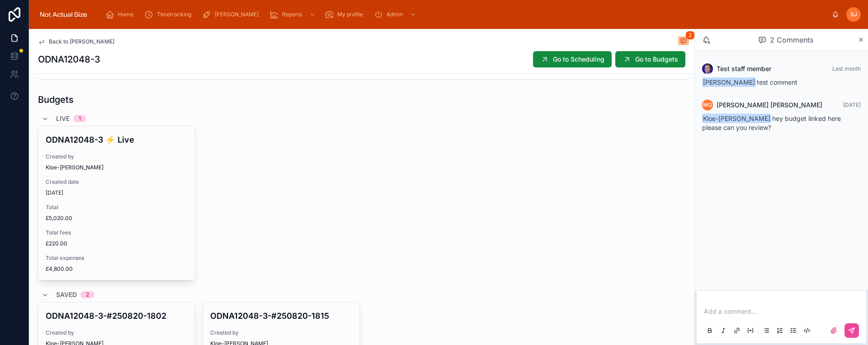  I want to click on h1: Budgets, so click(56, 99).